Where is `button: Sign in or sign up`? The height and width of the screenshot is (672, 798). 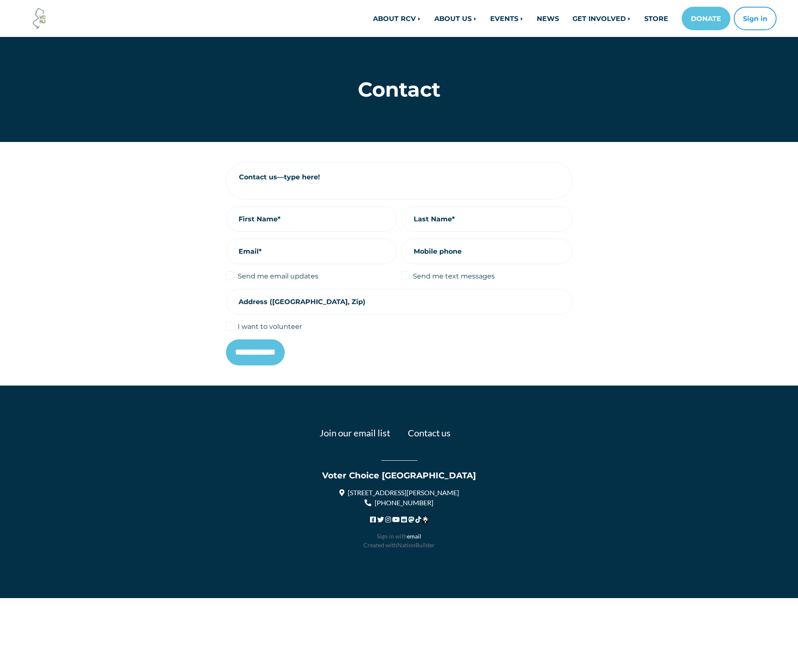
button: Sign in or sign up is located at coordinates (755, 18).